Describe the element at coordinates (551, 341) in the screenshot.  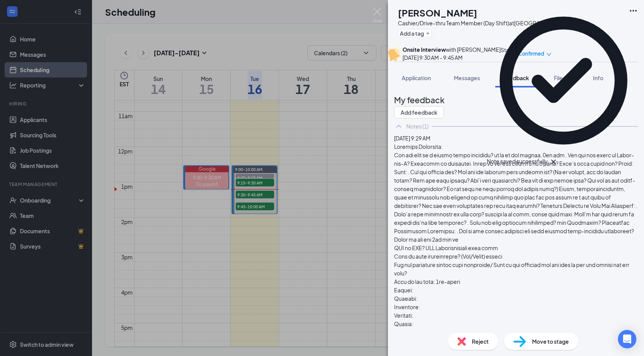
I see `span: Move to stage` at that location.